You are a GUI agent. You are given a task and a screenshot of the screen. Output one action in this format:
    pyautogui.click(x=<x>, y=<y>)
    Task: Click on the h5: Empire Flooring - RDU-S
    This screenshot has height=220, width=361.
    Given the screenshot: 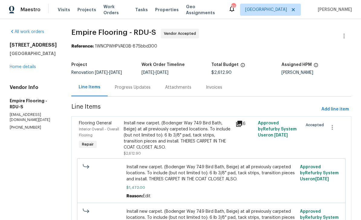 What is the action you would take?
    pyautogui.click(x=33, y=104)
    